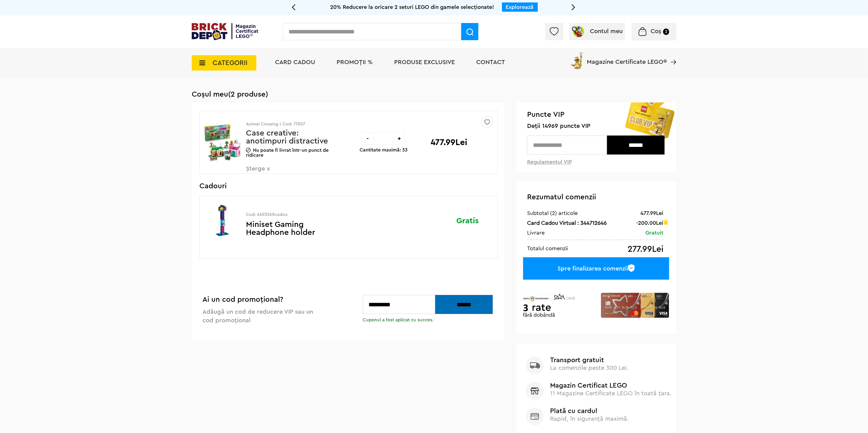 This screenshot has height=433, width=868. I want to click on div: 477.99Lei, so click(652, 213).